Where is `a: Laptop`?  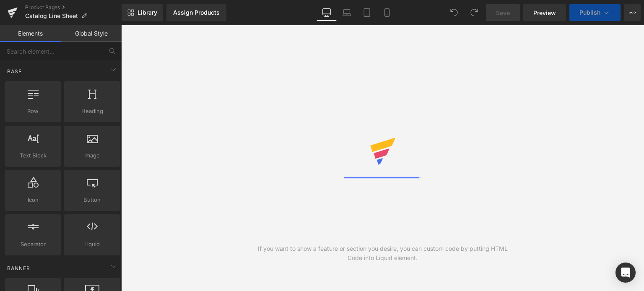 a: Laptop is located at coordinates (347, 12).